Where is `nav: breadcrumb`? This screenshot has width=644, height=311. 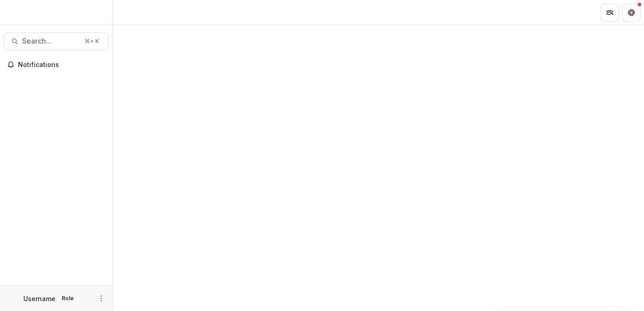
nav: breadcrumb is located at coordinates (135, 12).